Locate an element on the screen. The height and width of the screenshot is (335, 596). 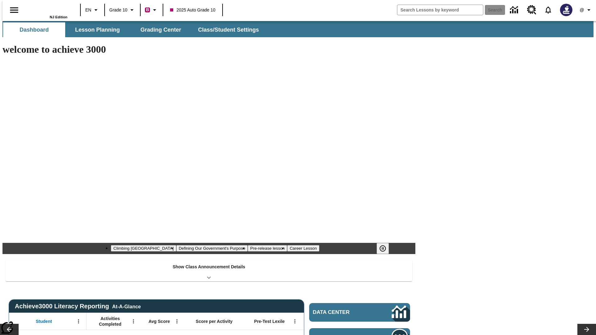
span: Avg Score is located at coordinates (159, 322).